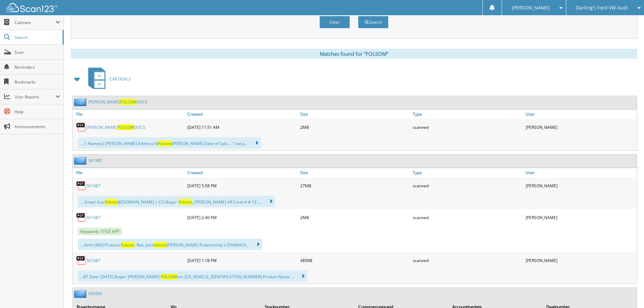 This screenshot has height=308, width=644. What do you see at coordinates (355, 185) in the screenshot?
I see `div: 27MB` at bounding box center [355, 185].